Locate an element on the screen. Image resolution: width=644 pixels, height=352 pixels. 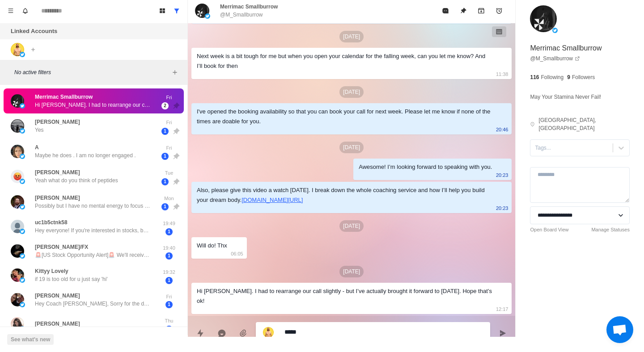
button: Add filters is located at coordinates (175, 72).